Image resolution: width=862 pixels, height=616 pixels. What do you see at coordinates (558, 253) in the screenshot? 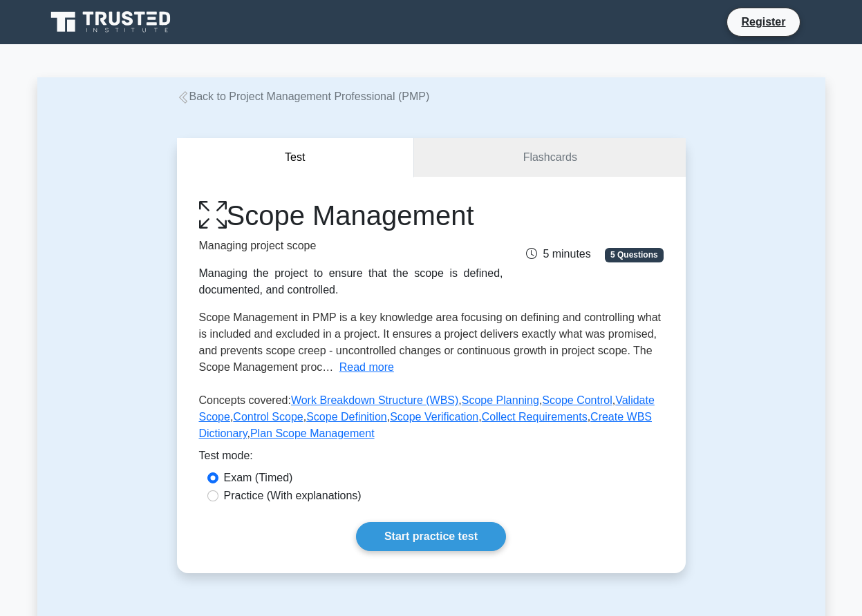
I see `span: 5 minutes` at bounding box center [558, 253].